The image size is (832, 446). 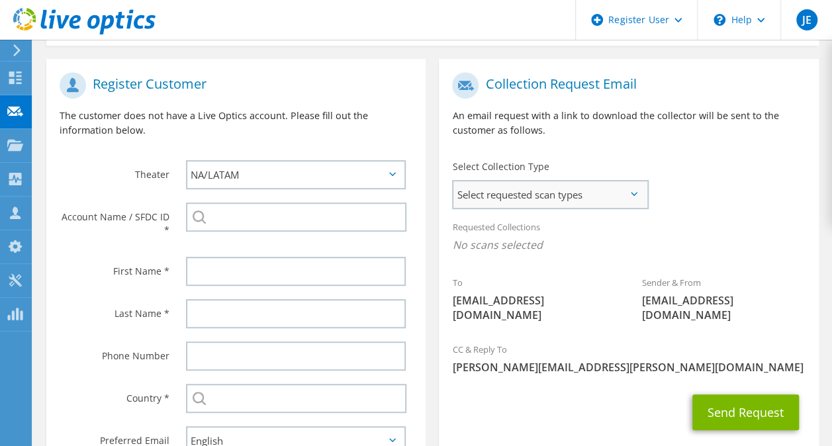 I want to click on span: Select requested scan types, so click(x=550, y=195).